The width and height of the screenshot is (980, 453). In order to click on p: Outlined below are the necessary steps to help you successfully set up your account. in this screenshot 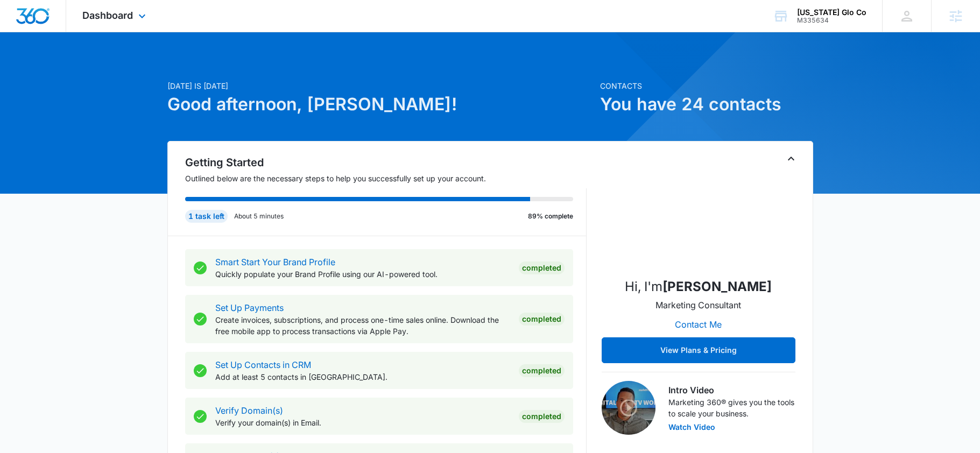, I will do `click(386, 178)`.